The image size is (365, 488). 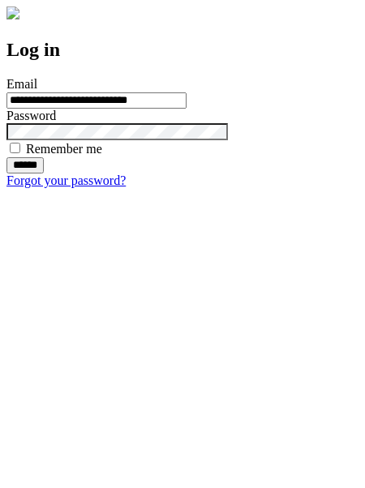 I want to click on h2: Log in, so click(x=182, y=49).